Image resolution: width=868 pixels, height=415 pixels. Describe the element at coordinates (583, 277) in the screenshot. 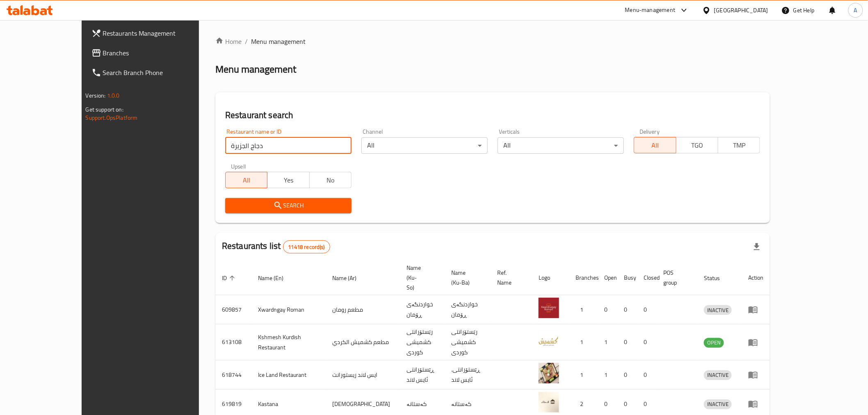

I see `th: Branches` at that location.